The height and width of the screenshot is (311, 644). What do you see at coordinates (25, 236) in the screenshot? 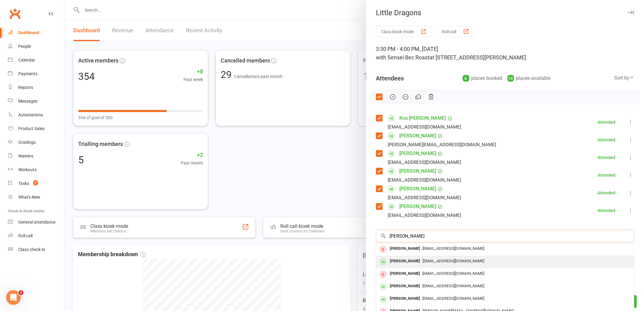
I see `div: Roll call` at bounding box center [25, 236].